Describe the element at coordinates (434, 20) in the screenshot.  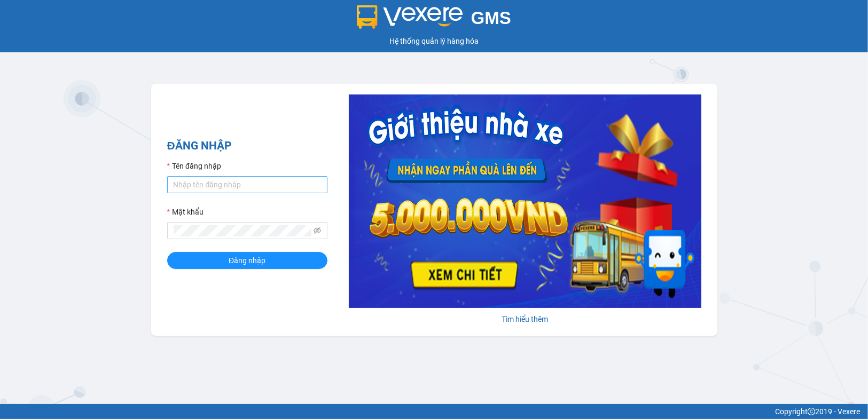
I see `a: GMS` at that location.